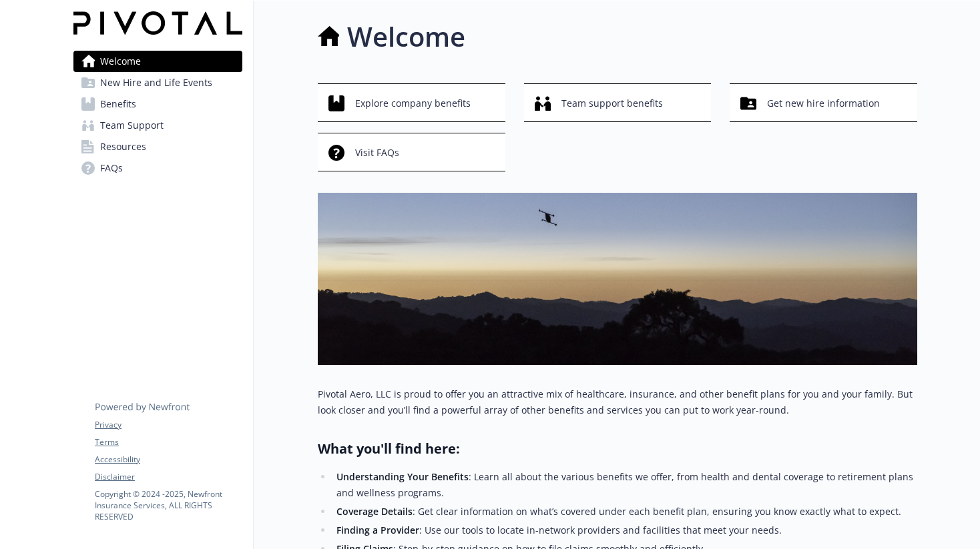  What do you see at coordinates (612, 103) in the screenshot?
I see `span: Team support benefits` at bounding box center [612, 103].